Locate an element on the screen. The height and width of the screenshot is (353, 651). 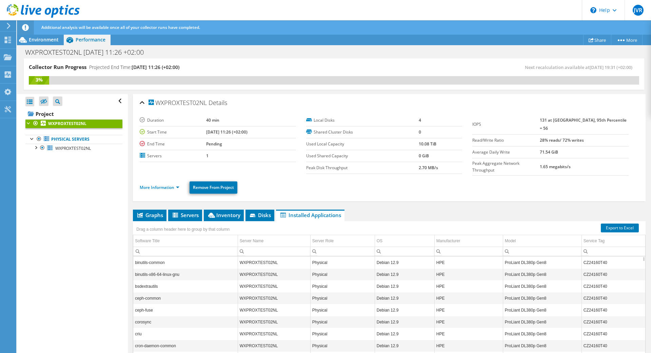
td: Software Title Column is located at coordinates (186, 241).